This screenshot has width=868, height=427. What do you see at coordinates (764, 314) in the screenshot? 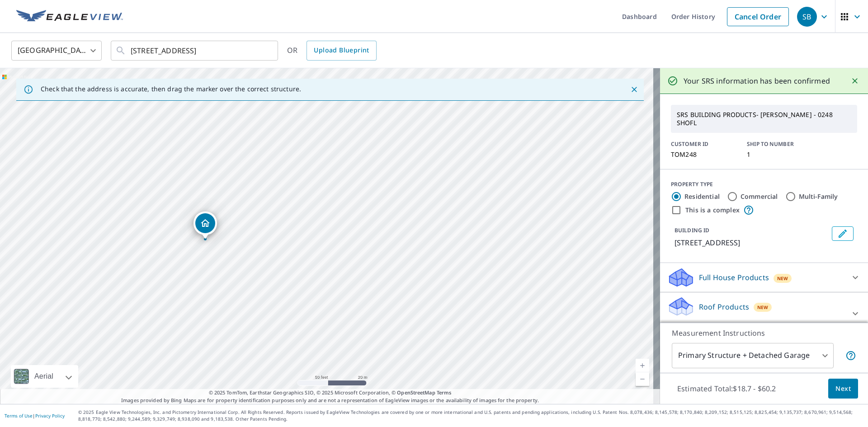
I see `div: Roof ProductsNewPremium with Regular Delivery` at bounding box center [764, 314].